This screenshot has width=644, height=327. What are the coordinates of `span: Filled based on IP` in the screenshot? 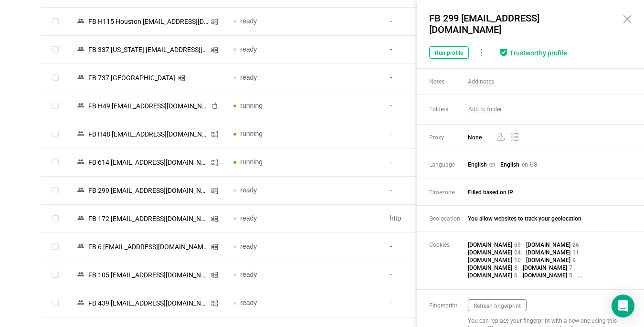 It's located at (546, 192).